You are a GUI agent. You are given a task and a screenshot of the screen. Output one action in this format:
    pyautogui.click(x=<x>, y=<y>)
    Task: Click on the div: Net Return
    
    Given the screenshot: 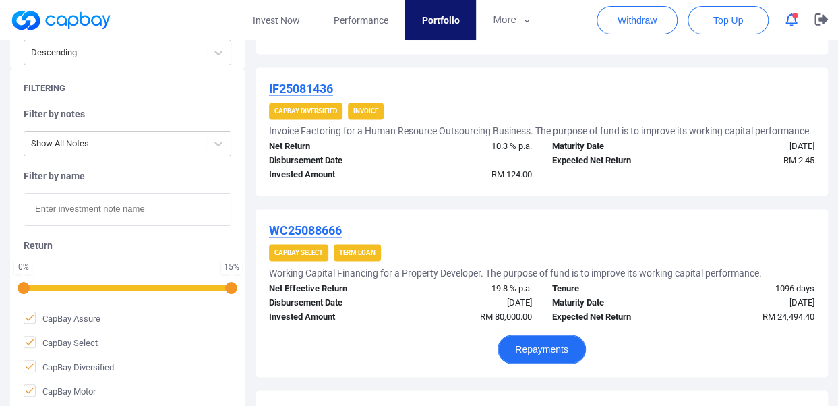 What is the action you would take?
    pyautogui.click(x=330, y=146)
    